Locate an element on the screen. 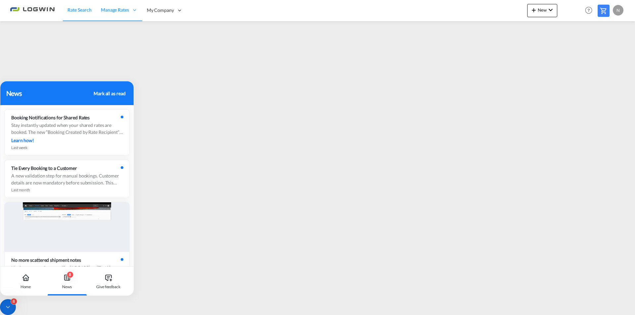 Image resolution: width=635 pixels, height=315 pixels. button: icon-plus 400-fgNewicon-chevron-down is located at coordinates (542, 11).